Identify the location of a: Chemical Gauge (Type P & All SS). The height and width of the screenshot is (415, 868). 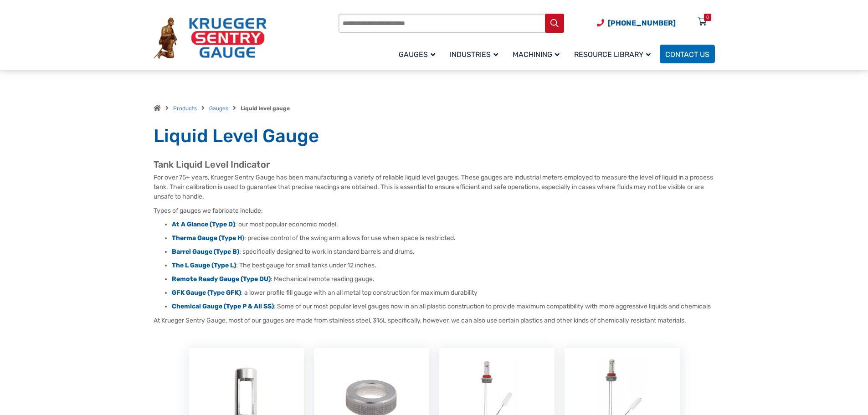
(223, 306).